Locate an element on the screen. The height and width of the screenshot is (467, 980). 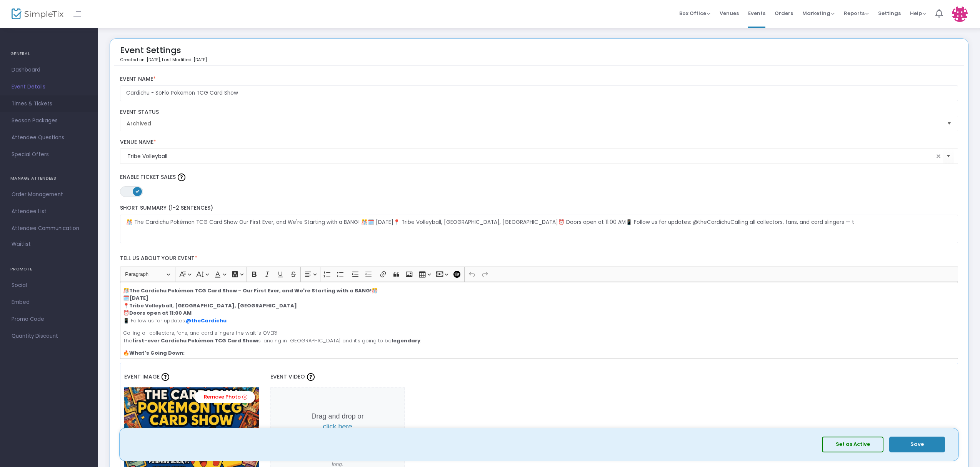
strong: The Cardichu Pokémon TCG Card Show – Our First Ever, and We're Starting with a BANG! is located at coordinates (250, 291).